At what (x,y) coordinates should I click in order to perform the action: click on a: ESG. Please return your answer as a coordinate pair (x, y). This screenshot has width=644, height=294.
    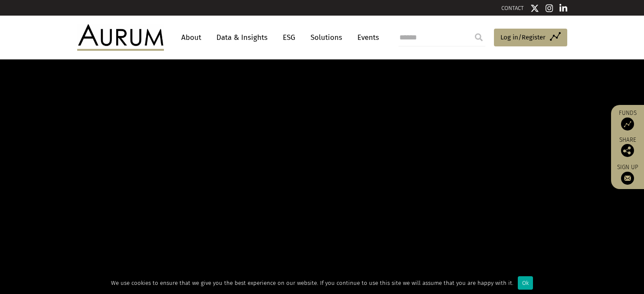
    Looking at the image, I should click on (289, 37).